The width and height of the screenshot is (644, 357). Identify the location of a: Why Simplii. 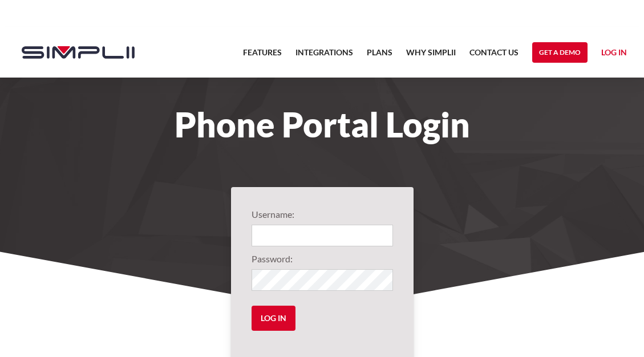
(431, 56).